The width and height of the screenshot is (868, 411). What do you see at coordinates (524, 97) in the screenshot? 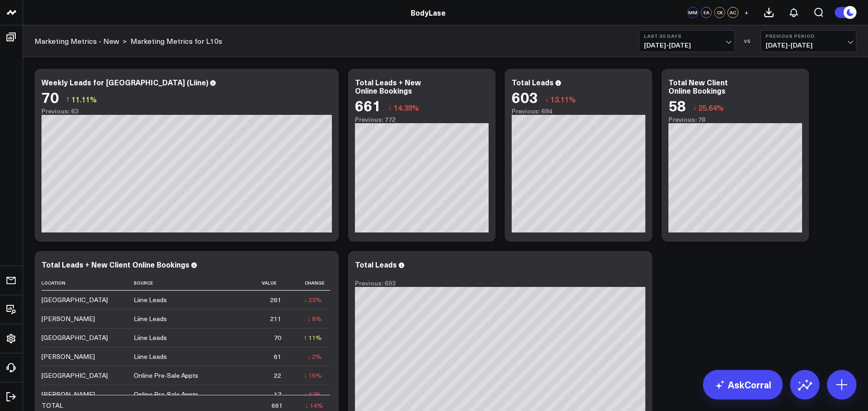
I see `div: 603` at bounding box center [524, 97].